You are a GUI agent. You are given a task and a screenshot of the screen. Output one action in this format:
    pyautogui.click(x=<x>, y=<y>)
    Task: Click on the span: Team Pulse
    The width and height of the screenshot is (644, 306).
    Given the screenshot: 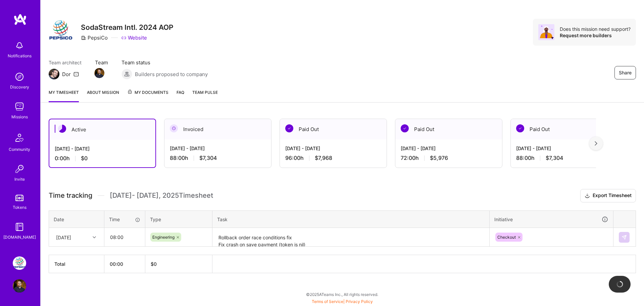 What is the action you would take?
    pyautogui.click(x=205, y=92)
    